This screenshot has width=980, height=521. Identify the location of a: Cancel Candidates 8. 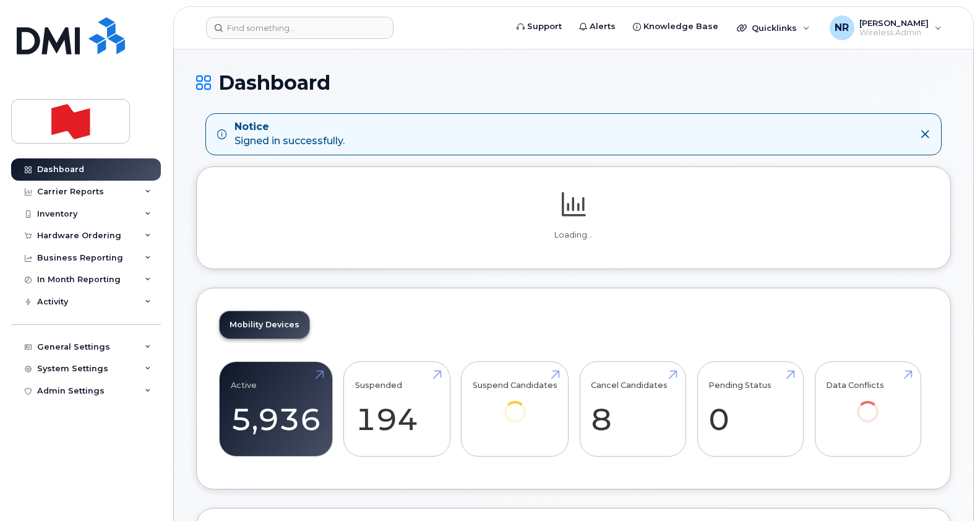
(632, 409).